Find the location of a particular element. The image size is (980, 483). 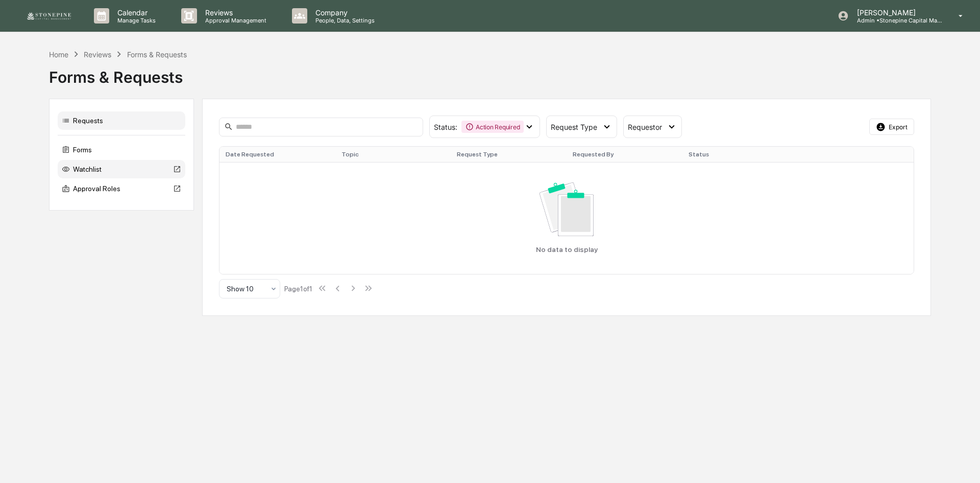

p: People, Data, Settings is located at coordinates (343, 20).